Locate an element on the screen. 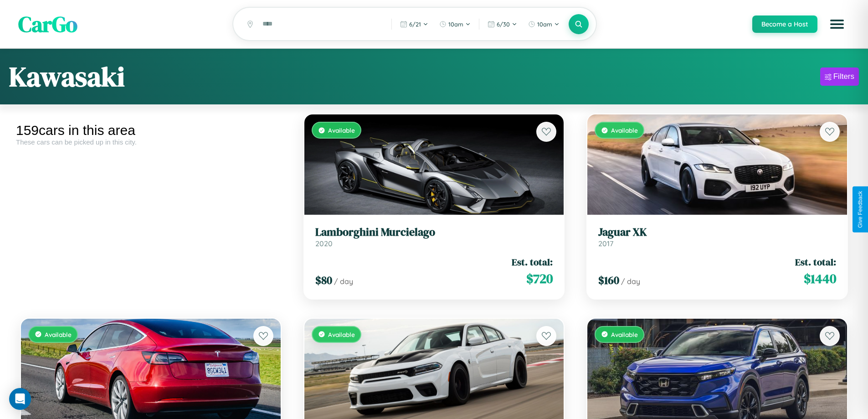  h3: Jaguar XK is located at coordinates (717, 232).